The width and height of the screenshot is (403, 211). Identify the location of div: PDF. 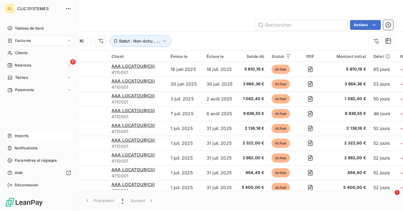
(310, 56).